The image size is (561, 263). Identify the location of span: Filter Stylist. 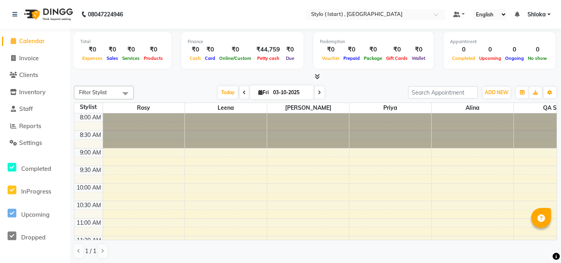
(93, 92).